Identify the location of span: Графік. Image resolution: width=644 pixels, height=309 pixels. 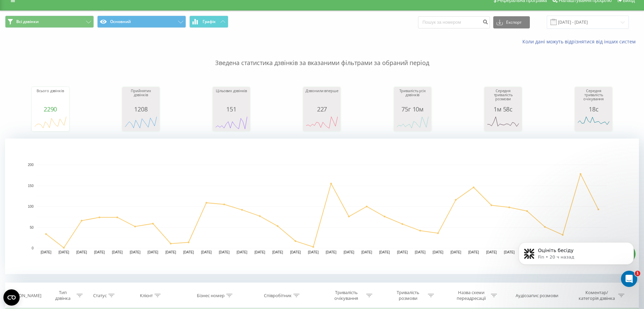
(209, 22).